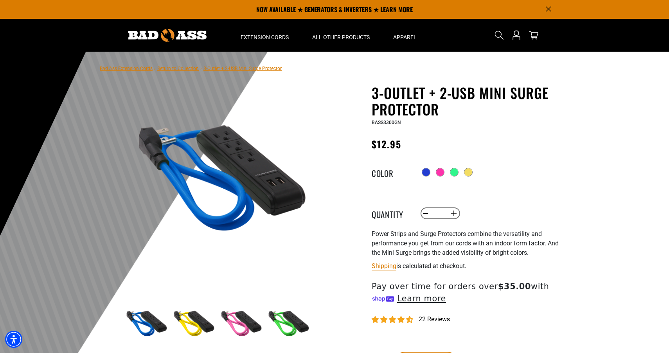 The height and width of the screenshot is (353, 669). I want to click on h1: 3-Outlet + 2-USB Mini Surge Protector, so click(468, 101).